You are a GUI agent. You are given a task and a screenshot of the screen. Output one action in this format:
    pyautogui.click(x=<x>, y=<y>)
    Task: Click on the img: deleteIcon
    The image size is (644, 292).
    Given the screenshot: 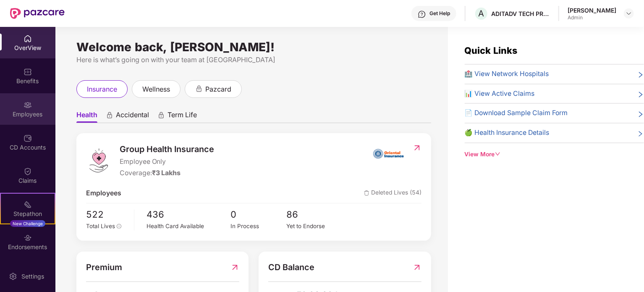 What is the action you would take?
    pyautogui.click(x=367, y=193)
    